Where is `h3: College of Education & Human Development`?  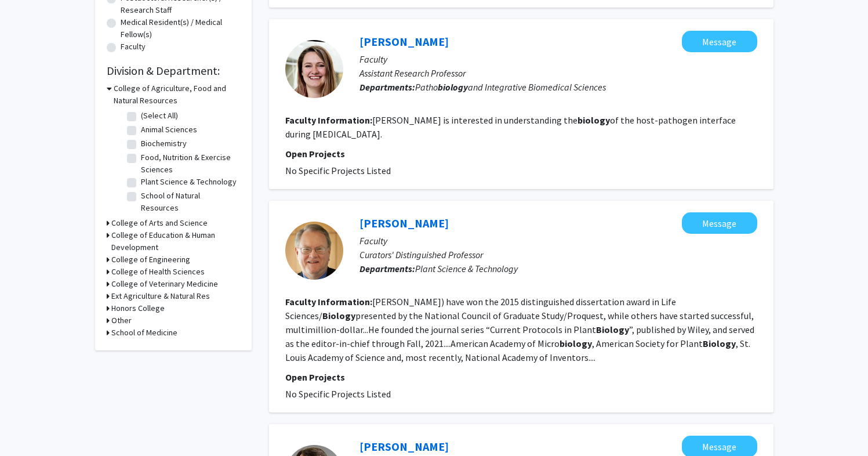
h3: College of Education & Human Development is located at coordinates (176, 241).